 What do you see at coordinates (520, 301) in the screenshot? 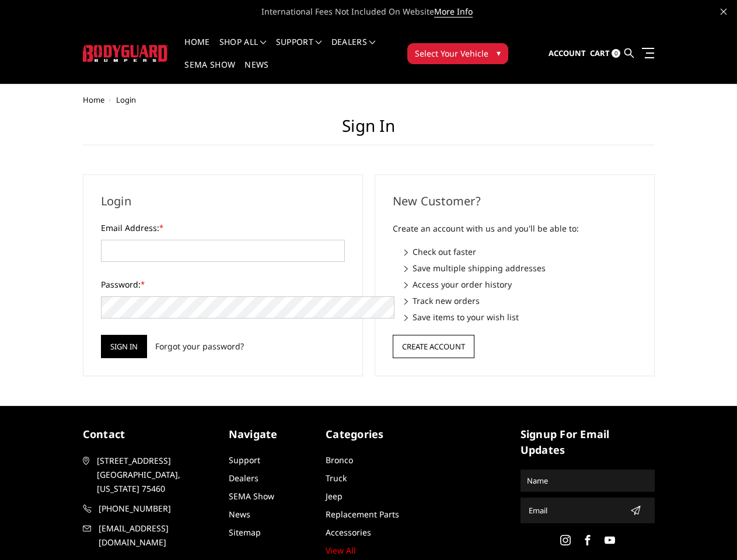
I see `li: Track new orders` at bounding box center [520, 301].